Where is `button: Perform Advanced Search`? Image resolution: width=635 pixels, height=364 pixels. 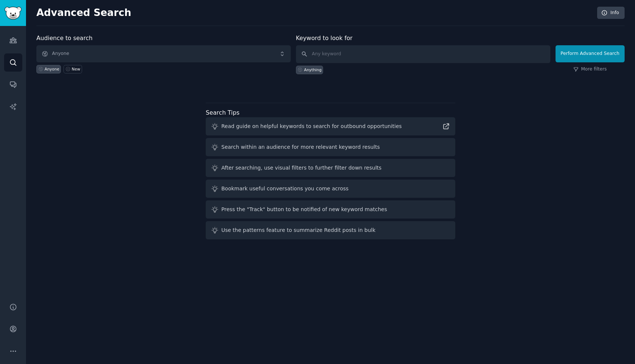
button: Perform Advanced Search is located at coordinates (590, 54).